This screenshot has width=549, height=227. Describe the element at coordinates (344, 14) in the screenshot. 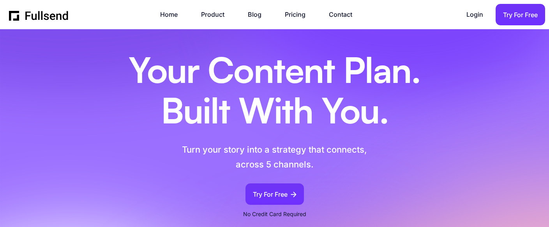

I see `a: Contact` at that location.